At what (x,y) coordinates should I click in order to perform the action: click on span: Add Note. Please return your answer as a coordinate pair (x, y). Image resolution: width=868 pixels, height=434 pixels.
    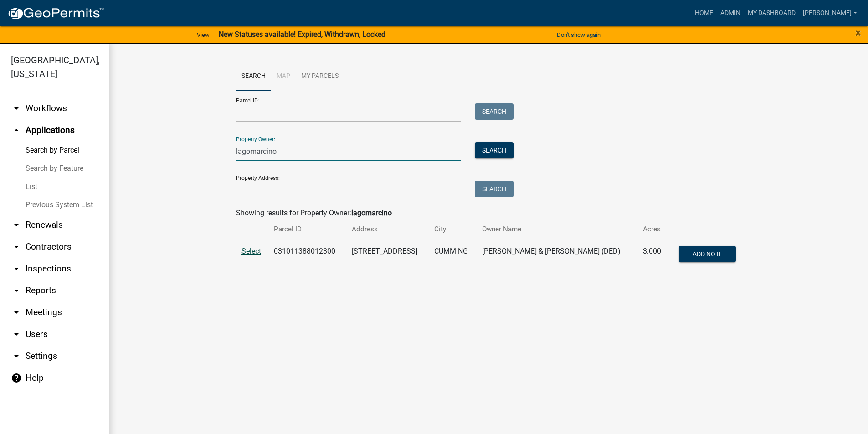
    Looking at the image, I should click on (708, 254).